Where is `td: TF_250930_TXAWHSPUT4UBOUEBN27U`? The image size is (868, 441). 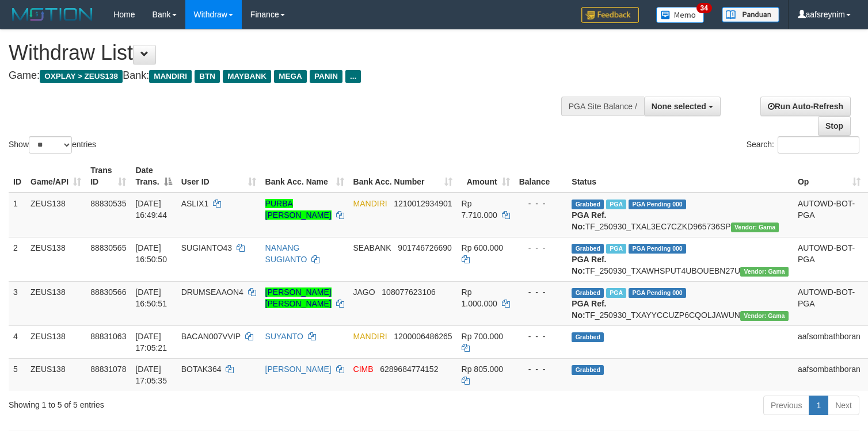
td: TF_250930_TXAWHSPUT4UBOUEBN27U is located at coordinates (680, 259).